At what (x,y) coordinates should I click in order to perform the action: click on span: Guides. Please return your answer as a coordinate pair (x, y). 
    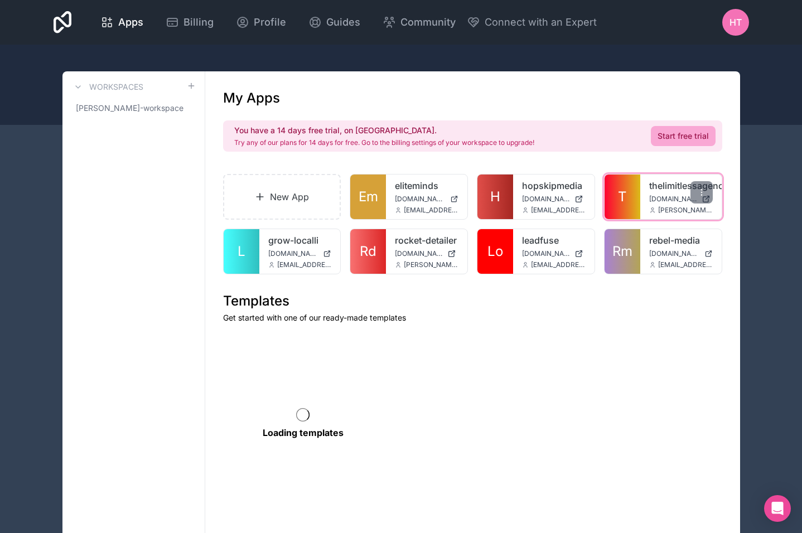
    Looking at the image, I should click on (343, 22).